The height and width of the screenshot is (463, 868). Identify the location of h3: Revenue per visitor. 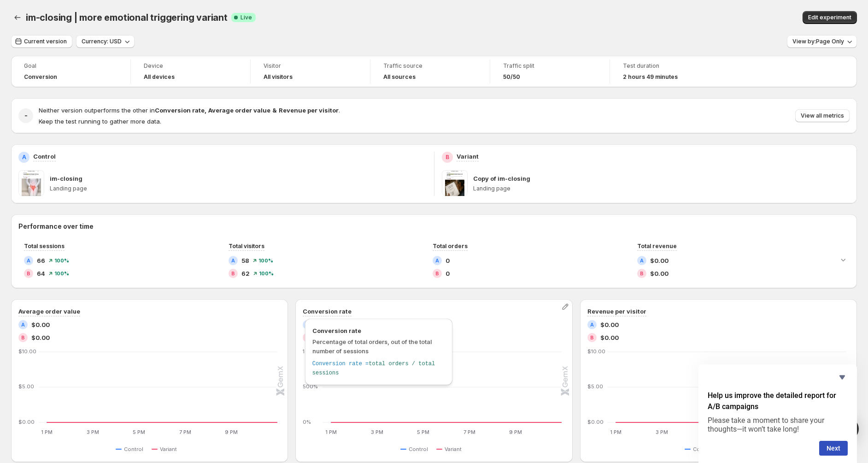
(617, 311).